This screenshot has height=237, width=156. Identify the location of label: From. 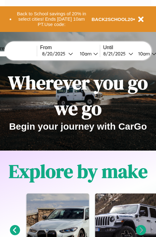
(70, 48).